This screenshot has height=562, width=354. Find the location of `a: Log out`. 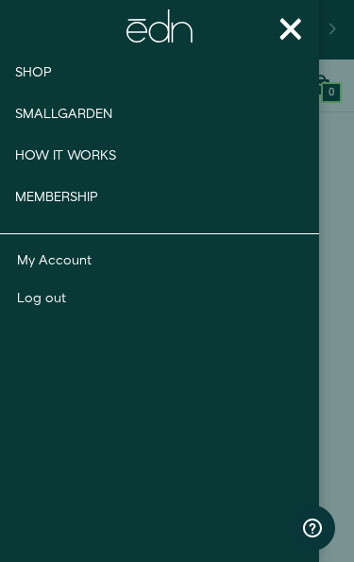

a: Log out is located at coordinates (160, 298).